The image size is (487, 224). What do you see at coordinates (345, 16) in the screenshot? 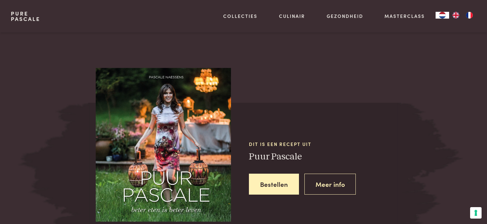
I see `a: Gezondheid` at bounding box center [345, 16].